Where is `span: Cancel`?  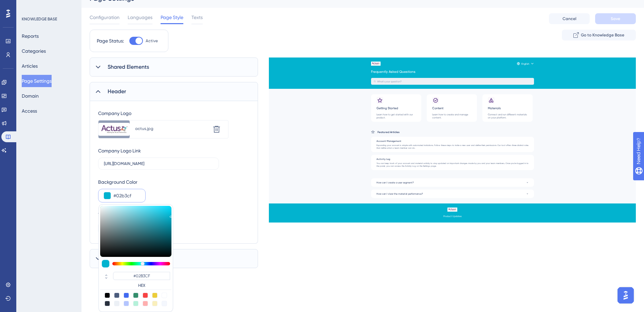
span: Cancel is located at coordinates (569, 19).